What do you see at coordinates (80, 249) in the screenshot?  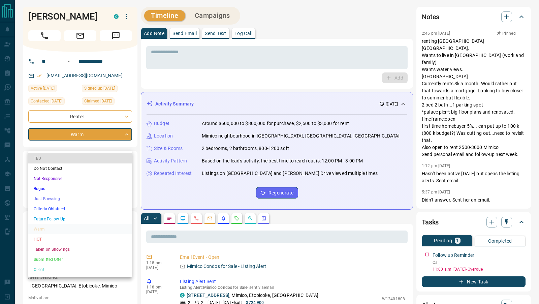 I see `li: Taken on Showings` at bounding box center [80, 249].